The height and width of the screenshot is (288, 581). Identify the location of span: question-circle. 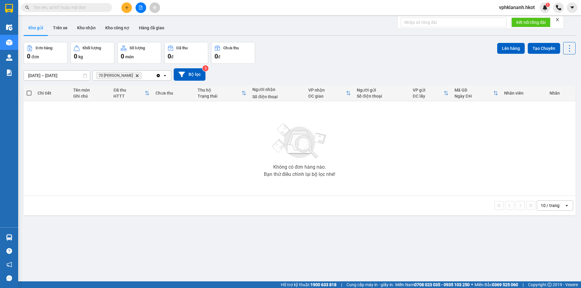
(9, 251).